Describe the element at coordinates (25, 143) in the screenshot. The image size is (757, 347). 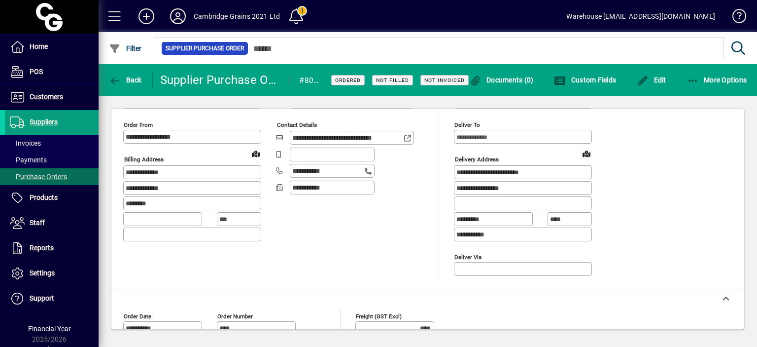
I see `span: Invoices` at that location.